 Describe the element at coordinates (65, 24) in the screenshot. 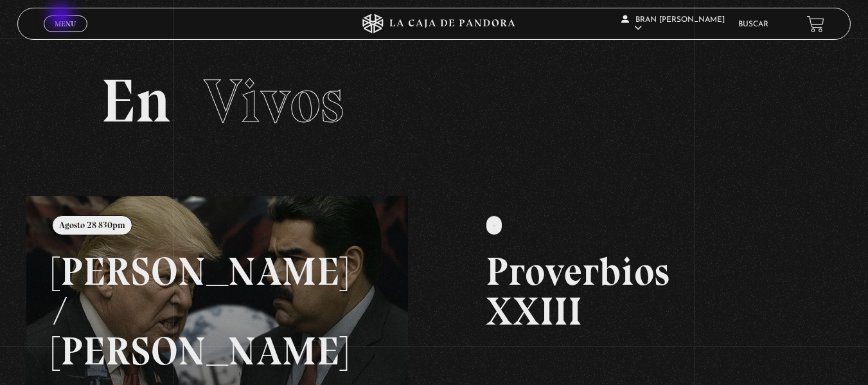

I see `span: Menu` at that location.